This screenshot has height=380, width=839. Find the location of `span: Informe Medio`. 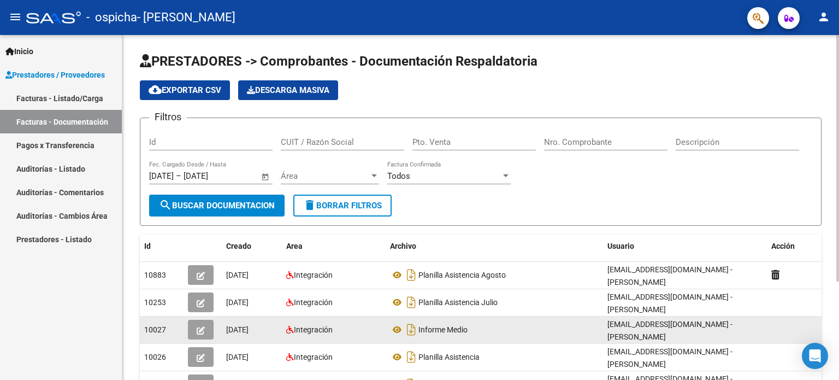

span: Informe Medio is located at coordinates (443, 329).